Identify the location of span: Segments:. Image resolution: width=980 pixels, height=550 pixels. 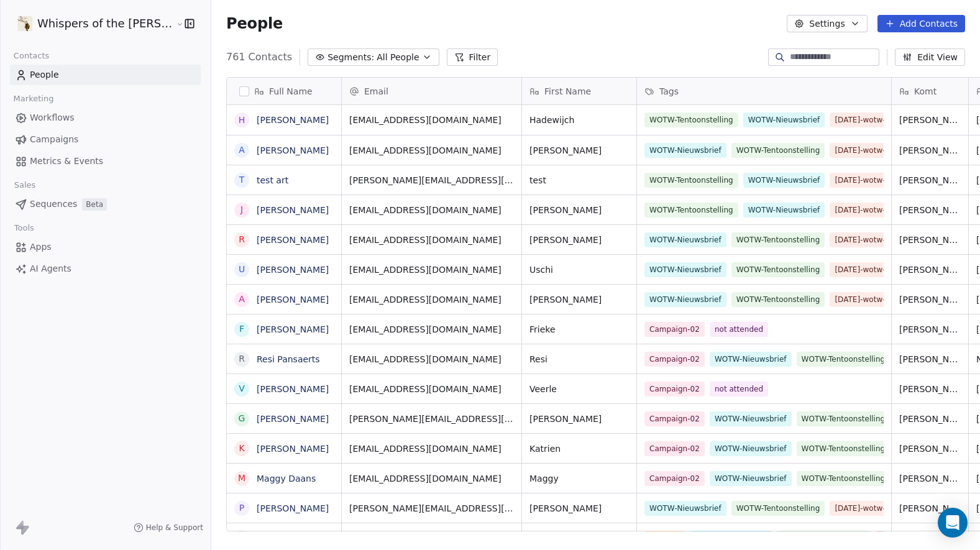
(350, 57).